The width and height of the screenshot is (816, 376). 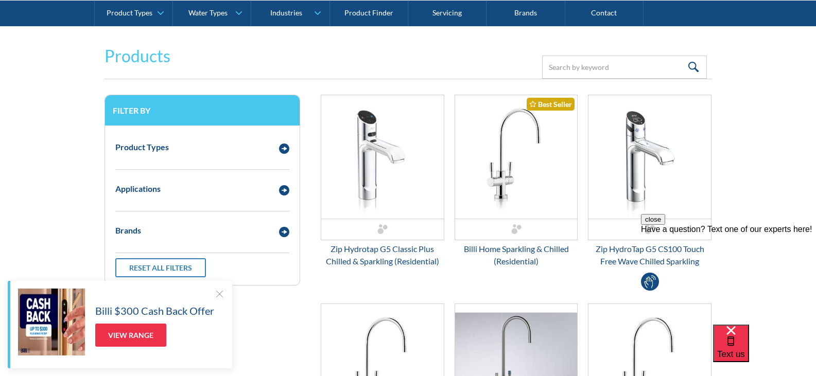 What do you see at coordinates (516, 157) in the screenshot?
I see `img: Billi Home Sparkling & Chilled (Residential)` at bounding box center [516, 157].